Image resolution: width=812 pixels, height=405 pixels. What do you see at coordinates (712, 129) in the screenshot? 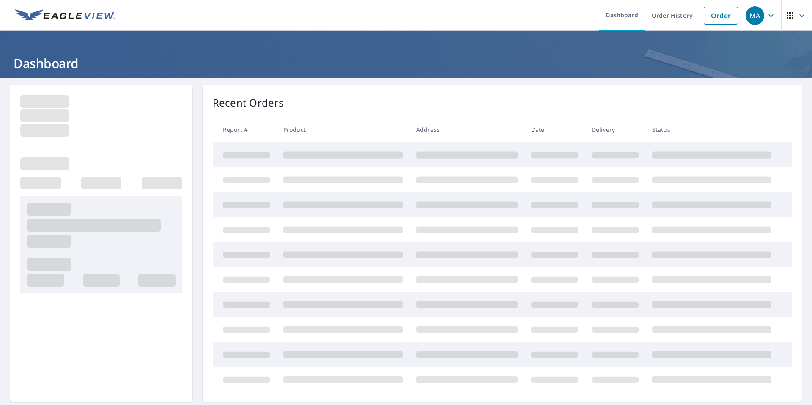
I see `th: Status` at bounding box center [712, 129].